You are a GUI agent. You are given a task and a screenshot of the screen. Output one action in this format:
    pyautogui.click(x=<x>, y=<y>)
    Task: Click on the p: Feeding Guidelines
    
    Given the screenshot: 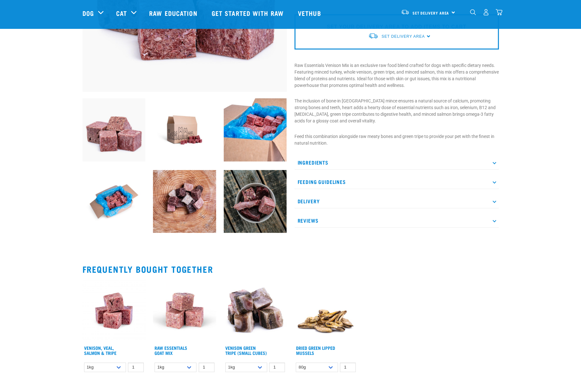 What is the action you would take?
    pyautogui.click(x=396, y=182)
    